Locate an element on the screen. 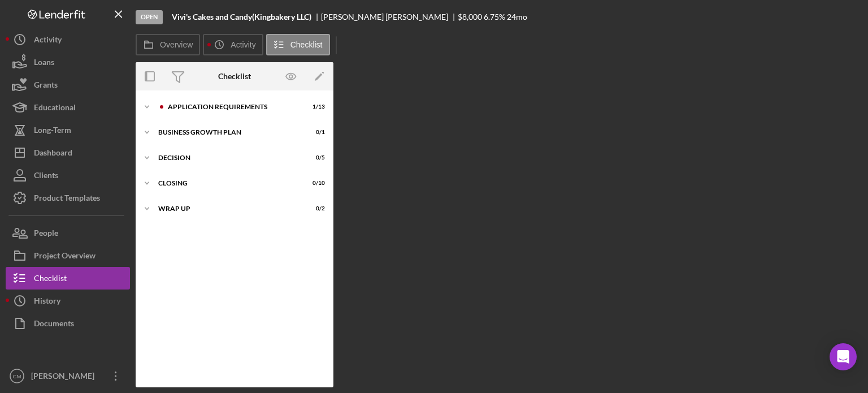 The image size is (868, 393). label: Checklist is located at coordinates (306, 45).